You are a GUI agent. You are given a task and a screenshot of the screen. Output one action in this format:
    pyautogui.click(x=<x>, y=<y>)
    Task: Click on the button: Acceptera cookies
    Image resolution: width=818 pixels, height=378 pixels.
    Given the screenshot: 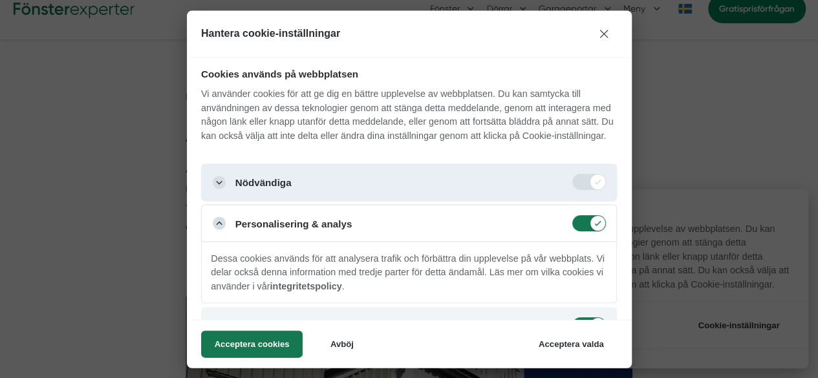 What is the action you would take?
    pyautogui.click(x=252, y=344)
    